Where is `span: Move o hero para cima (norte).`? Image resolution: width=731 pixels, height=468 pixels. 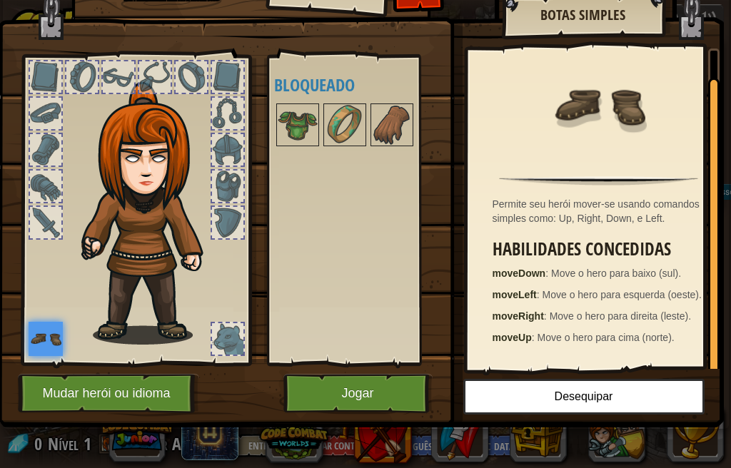
span: Move o hero para cima (norte). is located at coordinates (606, 338).